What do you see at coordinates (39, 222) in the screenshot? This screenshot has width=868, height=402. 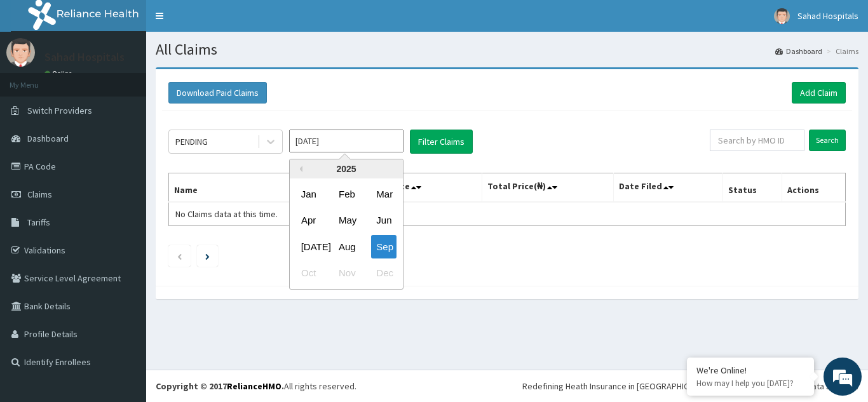 I see `span: Tariffs` at bounding box center [39, 222].